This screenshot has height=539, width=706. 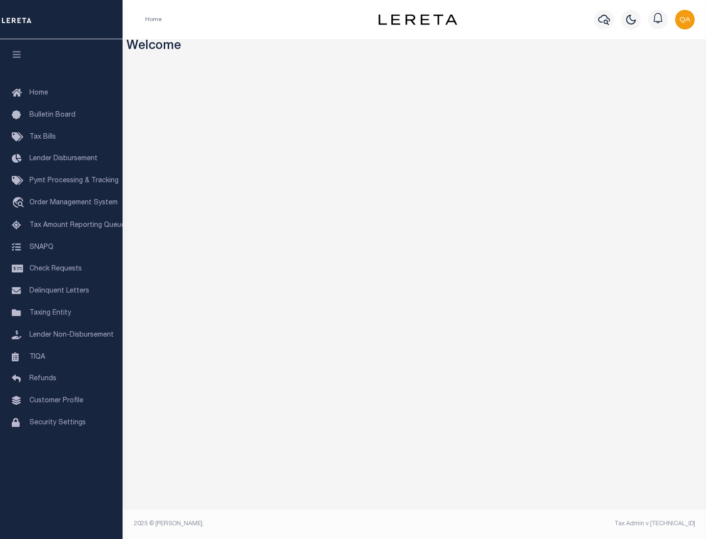 What do you see at coordinates (37, 357) in the screenshot?
I see `span: TIQA` at bounding box center [37, 357].